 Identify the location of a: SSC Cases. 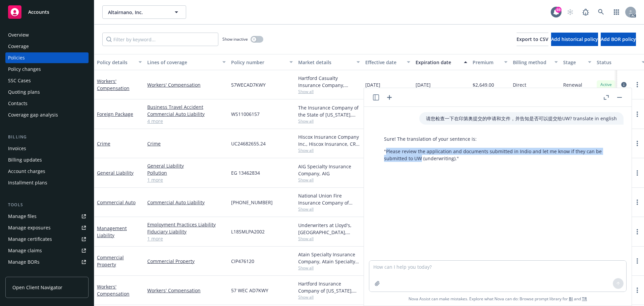
(47, 81).